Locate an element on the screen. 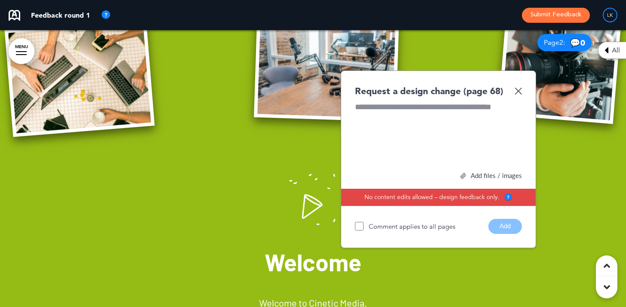  span: 0 is located at coordinates (582, 43).